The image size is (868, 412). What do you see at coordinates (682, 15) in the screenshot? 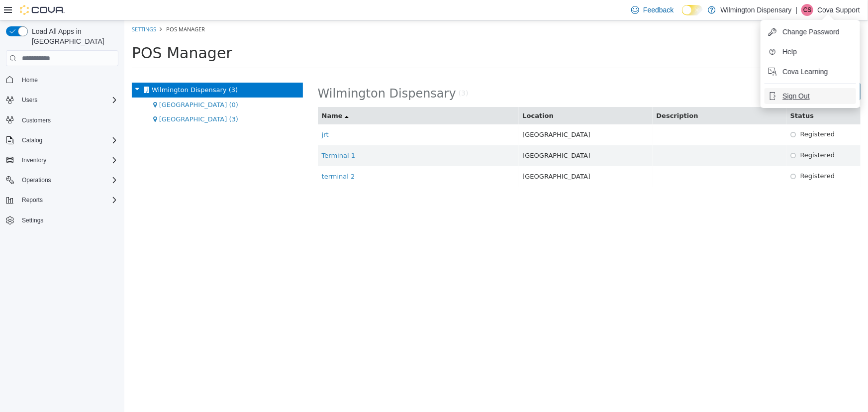
I see `span: Dark Mode` at bounding box center [682, 15].